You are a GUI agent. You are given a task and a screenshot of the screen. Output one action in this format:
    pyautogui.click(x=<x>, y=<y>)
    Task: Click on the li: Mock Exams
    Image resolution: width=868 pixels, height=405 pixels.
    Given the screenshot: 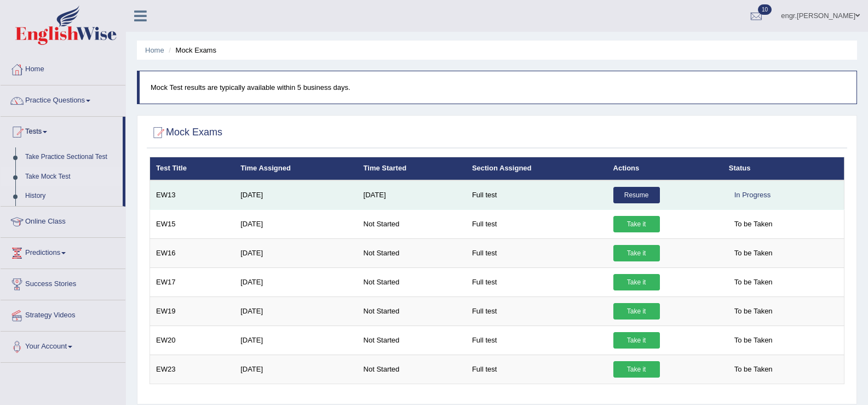 What is the action you would take?
    pyautogui.click(x=191, y=50)
    